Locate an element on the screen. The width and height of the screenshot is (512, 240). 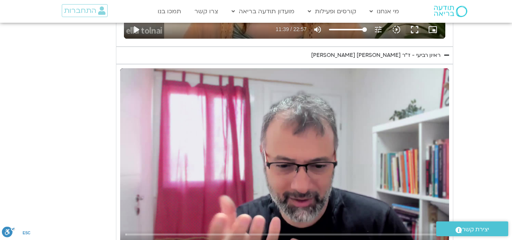
span: התחברות is located at coordinates (80, 11).